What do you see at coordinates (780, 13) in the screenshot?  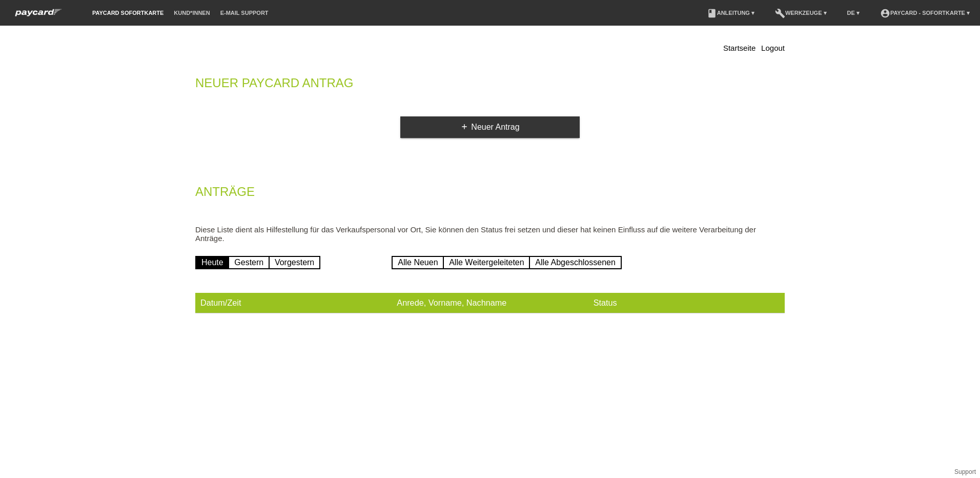 I see `i: build` at bounding box center [780, 13].